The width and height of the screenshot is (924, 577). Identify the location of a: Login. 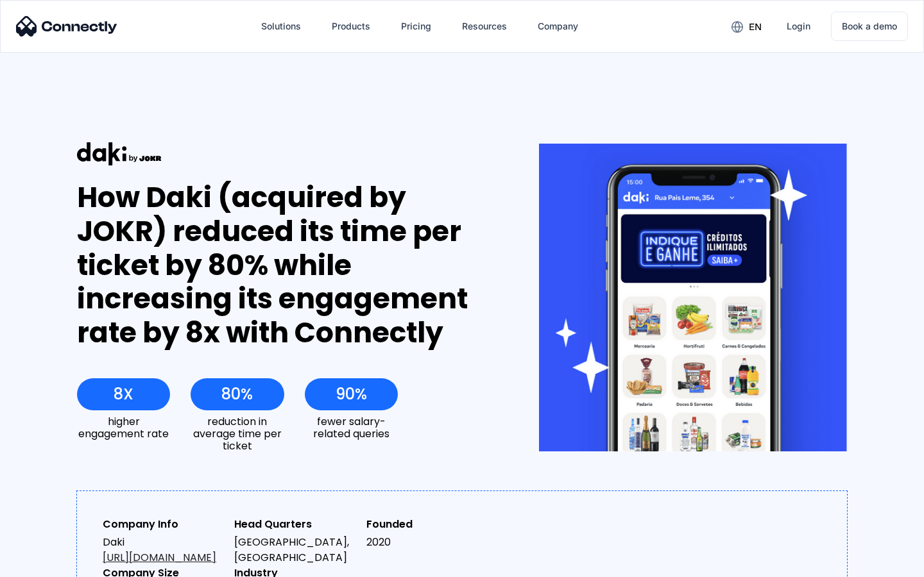
(798, 27).